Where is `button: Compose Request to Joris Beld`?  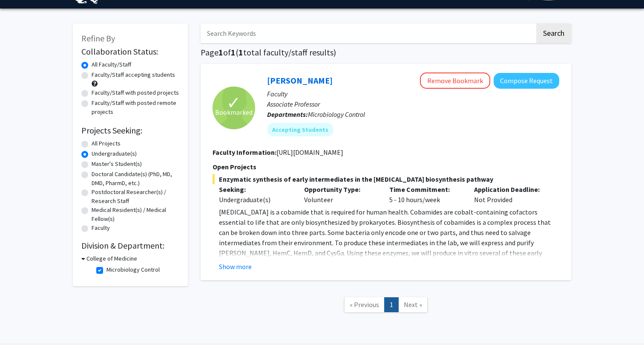
button: Compose Request to Joris Beld is located at coordinates (526, 80).